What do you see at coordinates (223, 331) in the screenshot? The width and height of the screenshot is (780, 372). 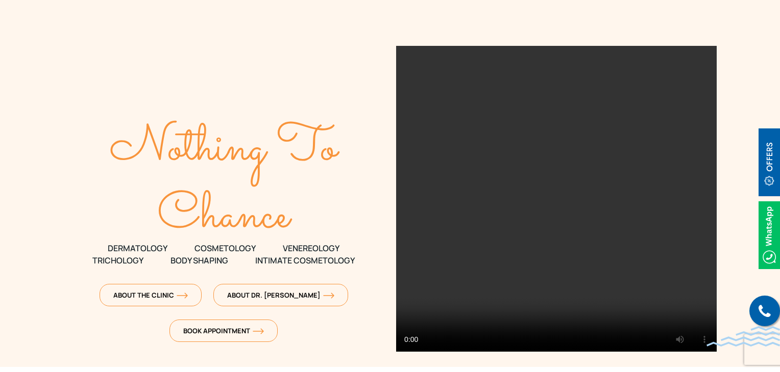 I see `a: Book Appointmentorange-arrow` at bounding box center [223, 331].